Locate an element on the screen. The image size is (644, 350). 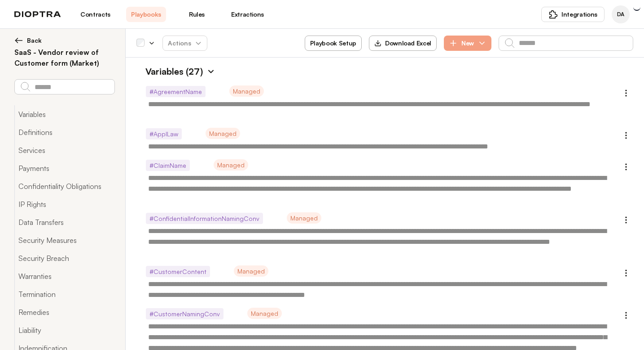
button: Services is located at coordinates (64, 150).